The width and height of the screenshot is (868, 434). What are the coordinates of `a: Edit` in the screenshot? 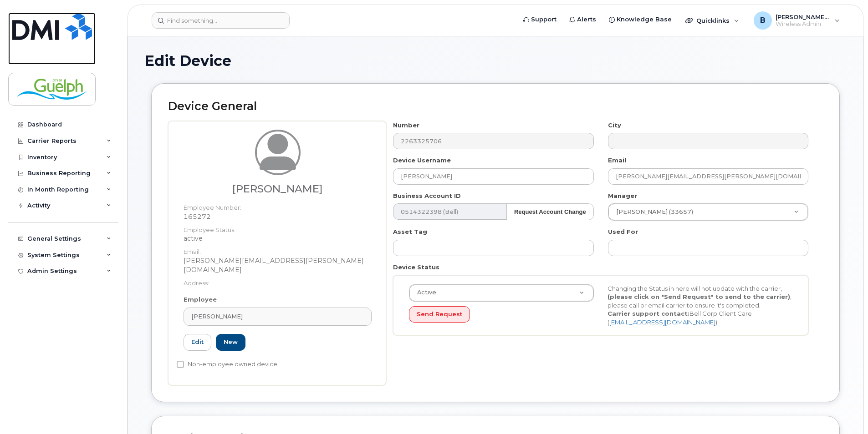 It's located at (197, 342).